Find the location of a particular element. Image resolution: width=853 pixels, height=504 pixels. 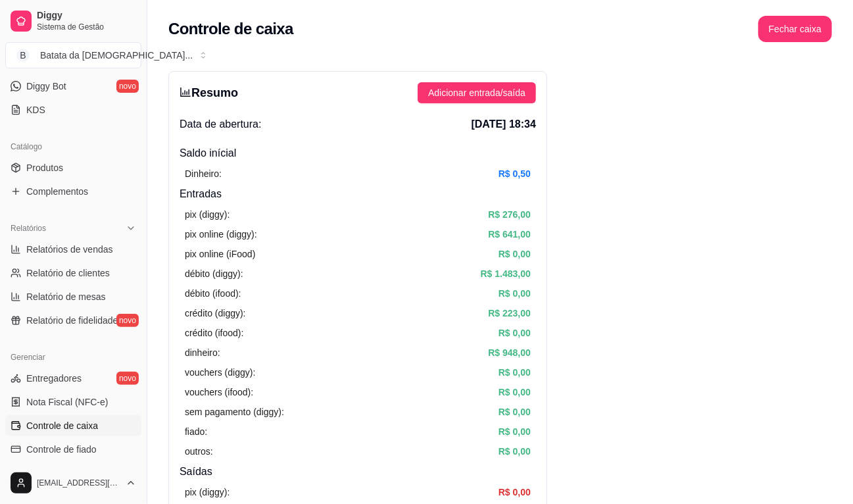

span: Relatórios is located at coordinates (29, 228).